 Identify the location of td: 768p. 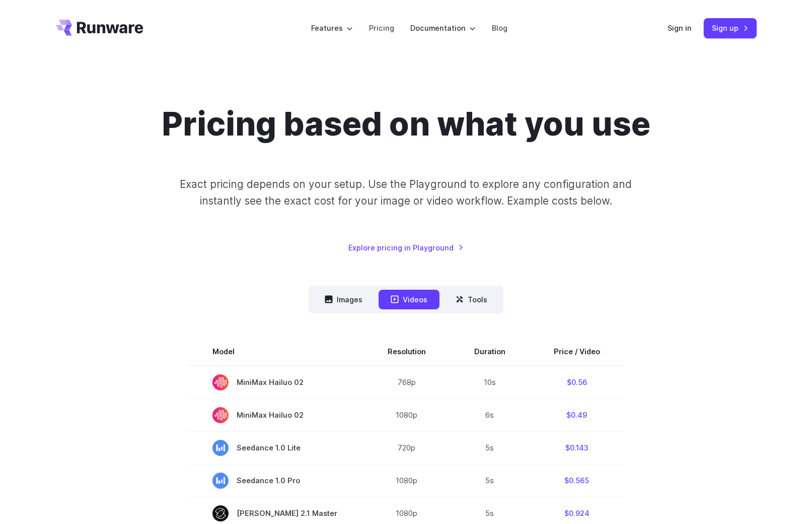
(407, 383).